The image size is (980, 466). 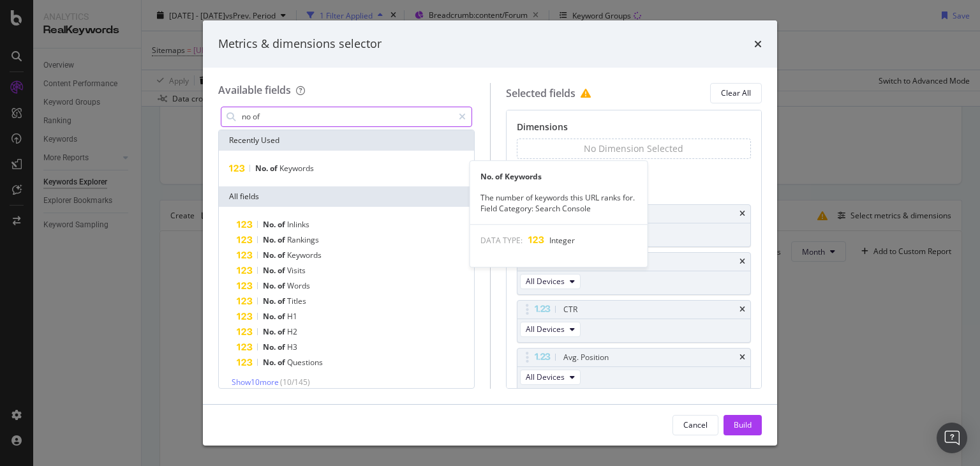 What do you see at coordinates (634, 149) in the screenshot?
I see `div: No Dimension Selected` at bounding box center [634, 149].